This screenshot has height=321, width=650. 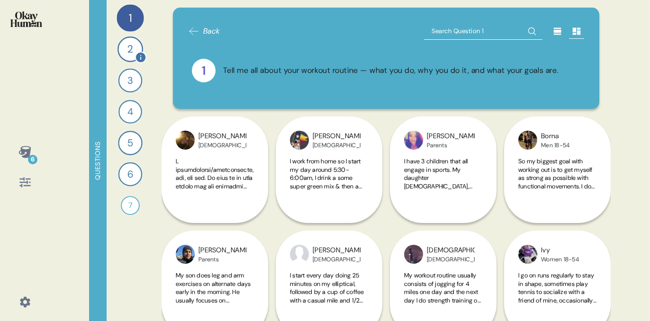 What do you see at coordinates (299, 254) in the screenshot?
I see `img: profilepic_24729908709939740.jpg` at bounding box center [299, 254].